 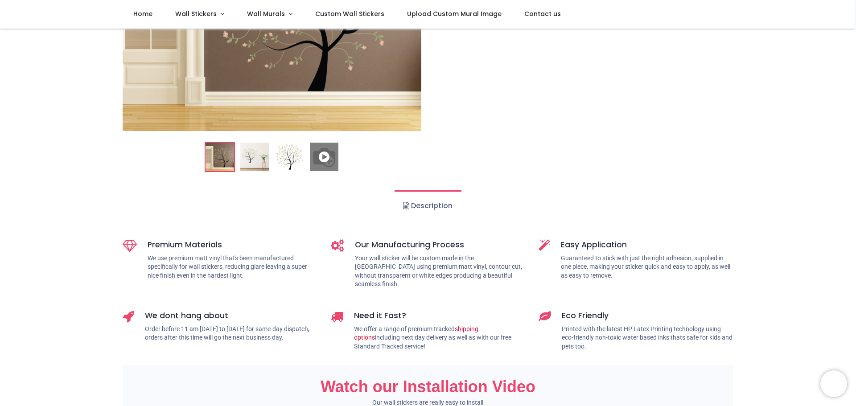 What do you see at coordinates (232, 245) in the screenshot?
I see `h5: Premium Materials` at bounding box center [232, 245].